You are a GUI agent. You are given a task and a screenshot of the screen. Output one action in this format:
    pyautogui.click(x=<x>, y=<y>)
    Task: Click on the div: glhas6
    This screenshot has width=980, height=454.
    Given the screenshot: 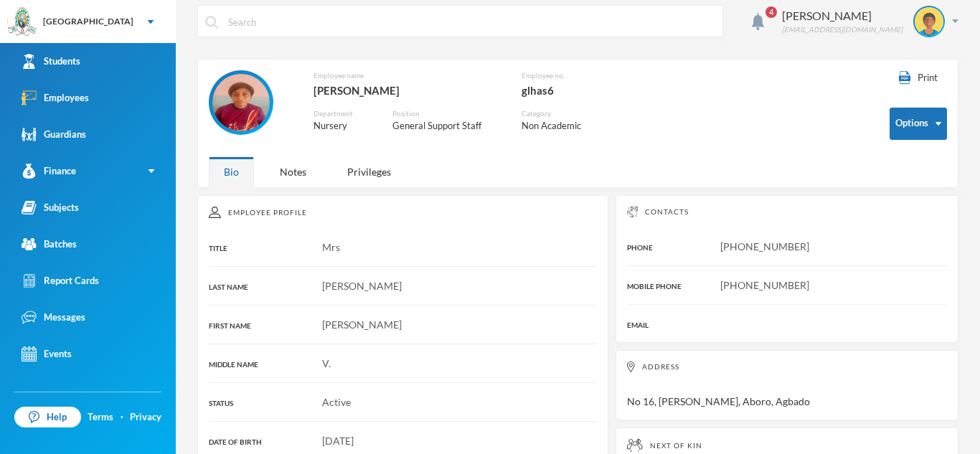 What is the action you would take?
    pyautogui.click(x=581, y=91)
    